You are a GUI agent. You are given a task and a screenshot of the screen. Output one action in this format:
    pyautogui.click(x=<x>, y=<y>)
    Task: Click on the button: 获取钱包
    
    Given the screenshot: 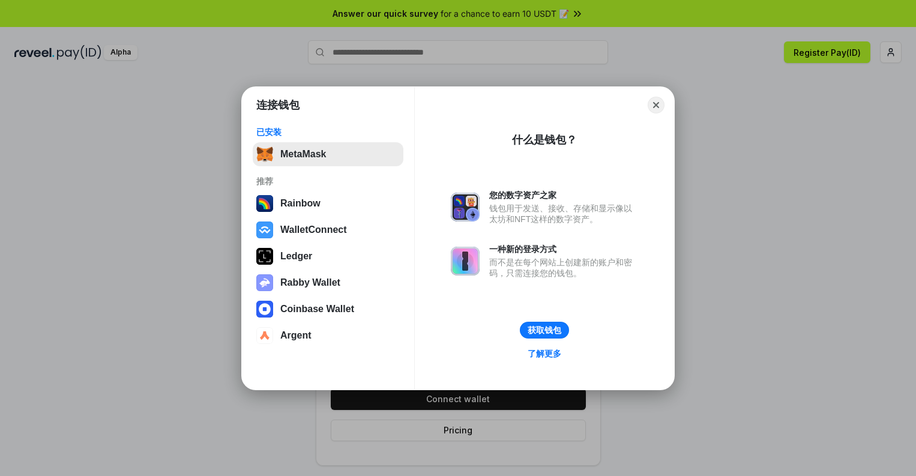 What is the action you would take?
    pyautogui.click(x=544, y=330)
    